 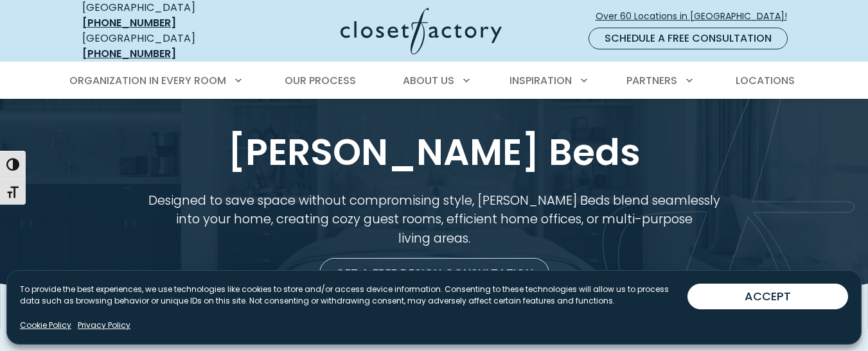 I want to click on button: ACCEPT, so click(x=768, y=297).